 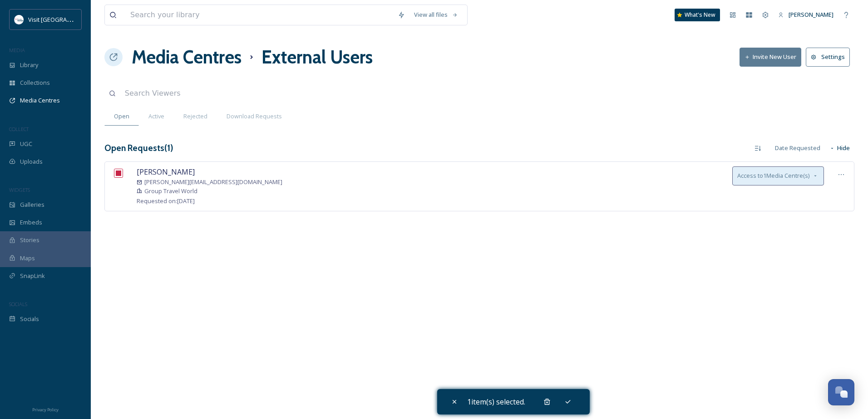 I want to click on a: Settings, so click(x=830, y=57).